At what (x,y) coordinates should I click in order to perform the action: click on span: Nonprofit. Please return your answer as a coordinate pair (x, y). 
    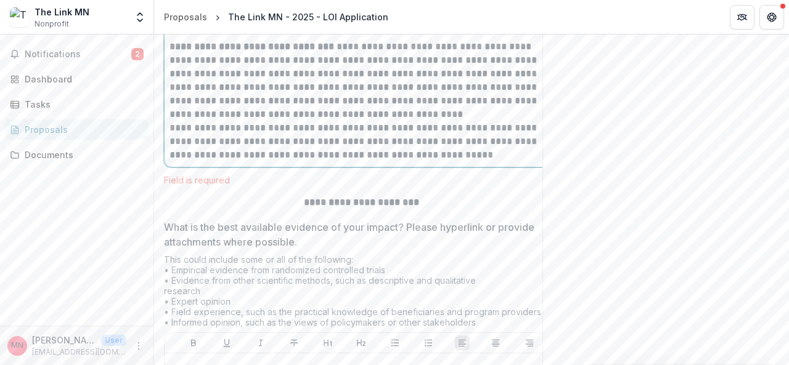
    Looking at the image, I should click on (52, 24).